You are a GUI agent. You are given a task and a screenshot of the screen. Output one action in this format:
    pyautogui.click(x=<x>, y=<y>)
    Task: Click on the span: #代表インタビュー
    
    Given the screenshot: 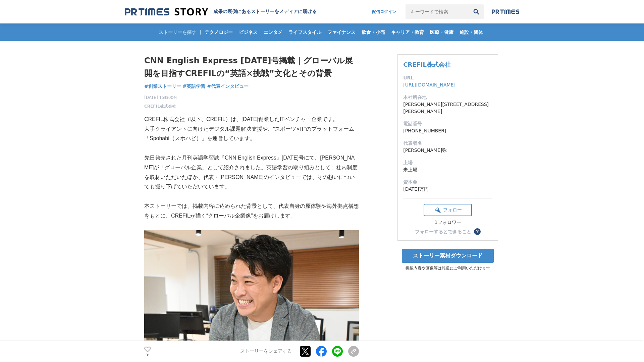 What is the action you would take?
    pyautogui.click(x=228, y=86)
    